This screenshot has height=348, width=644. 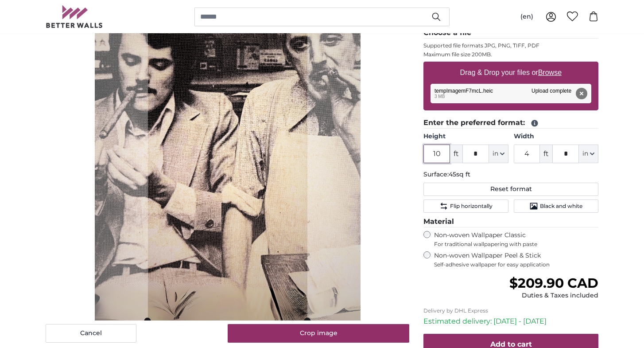 What do you see at coordinates (511, 311) in the screenshot?
I see `p: Delivery by DHL Express` at bounding box center [511, 311].